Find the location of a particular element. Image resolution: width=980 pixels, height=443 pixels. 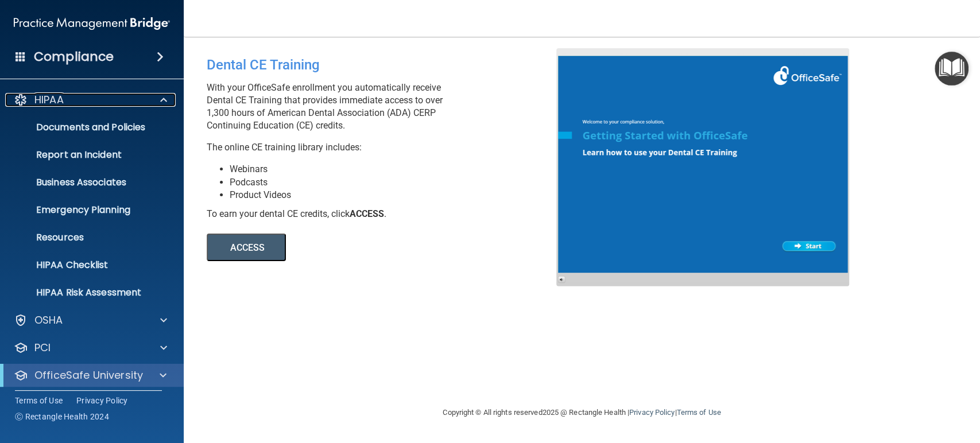

p: The online CE training library includes: is located at coordinates (386, 147).